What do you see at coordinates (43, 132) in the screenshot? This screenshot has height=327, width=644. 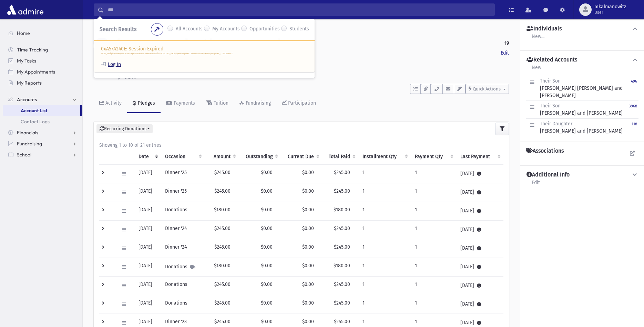 I see `a: Financials` at bounding box center [43, 132].